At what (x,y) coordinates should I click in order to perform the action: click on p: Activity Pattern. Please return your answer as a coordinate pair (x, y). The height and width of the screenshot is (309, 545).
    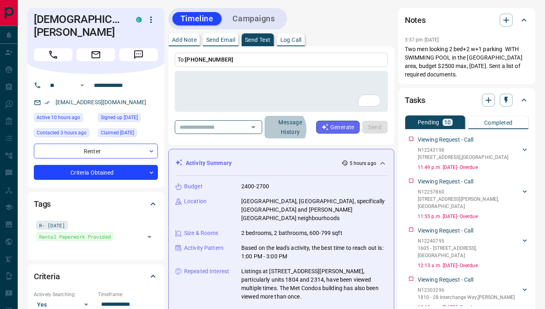
    Looking at the image, I should click on (204, 248).